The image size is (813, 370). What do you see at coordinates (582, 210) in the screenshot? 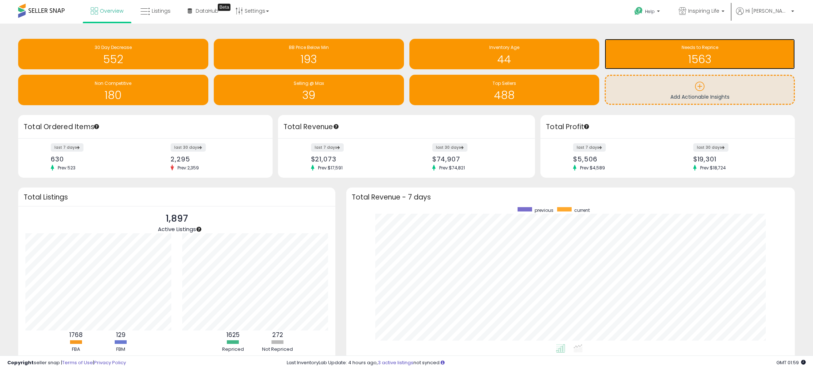
I see `span: current` at bounding box center [582, 210].